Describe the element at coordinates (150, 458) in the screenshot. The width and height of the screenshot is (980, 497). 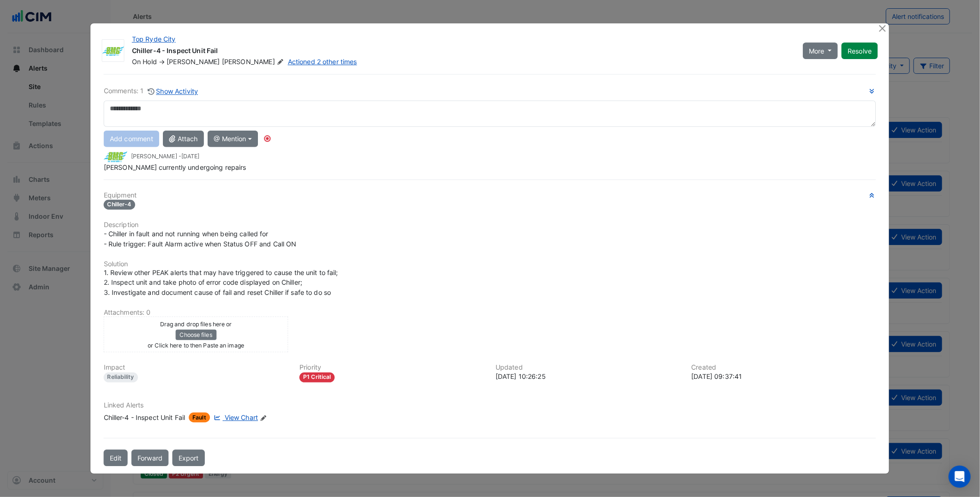
I see `button: Forward` at that location.